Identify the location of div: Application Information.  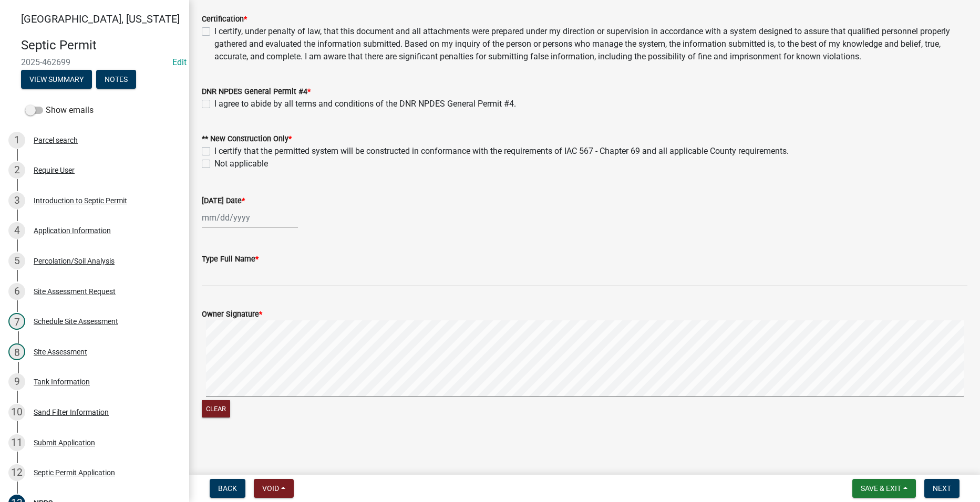
(72, 230).